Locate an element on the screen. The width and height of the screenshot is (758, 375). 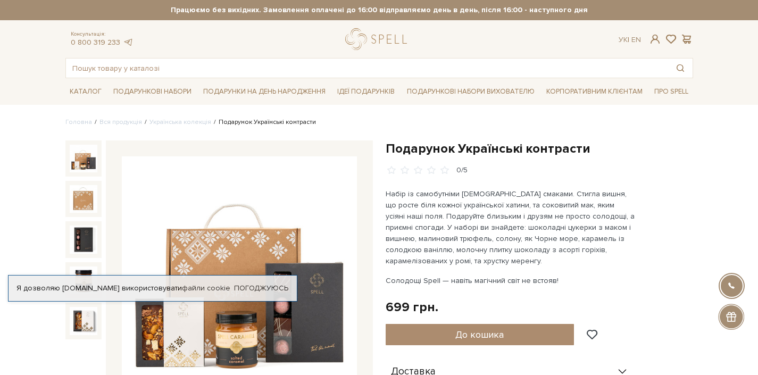
a: 0 800 319 233 is located at coordinates (95, 42).